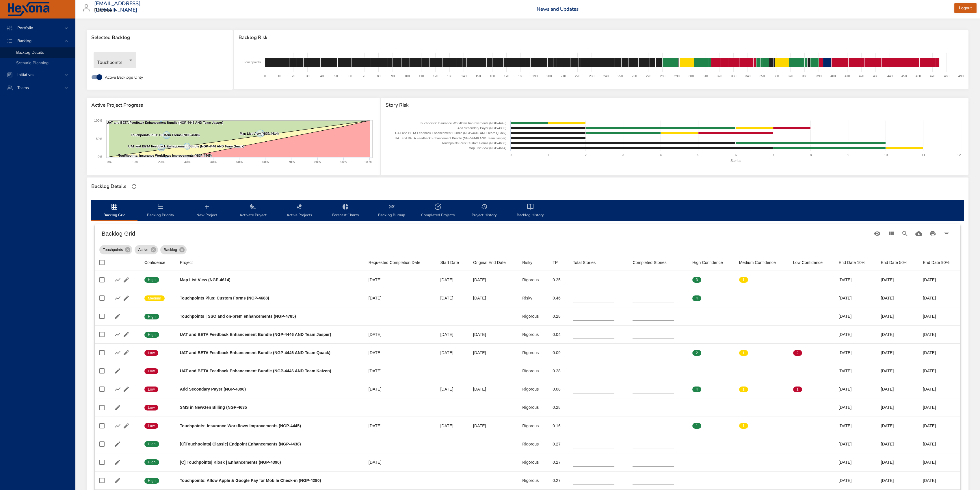 The image size is (980, 490). What do you see at coordinates (256, 371) in the screenshot?
I see `b: UAT and BETA Feedback Enhancement Bundle (NGP-4446 AND Team Kaizen)` at bounding box center [256, 371].